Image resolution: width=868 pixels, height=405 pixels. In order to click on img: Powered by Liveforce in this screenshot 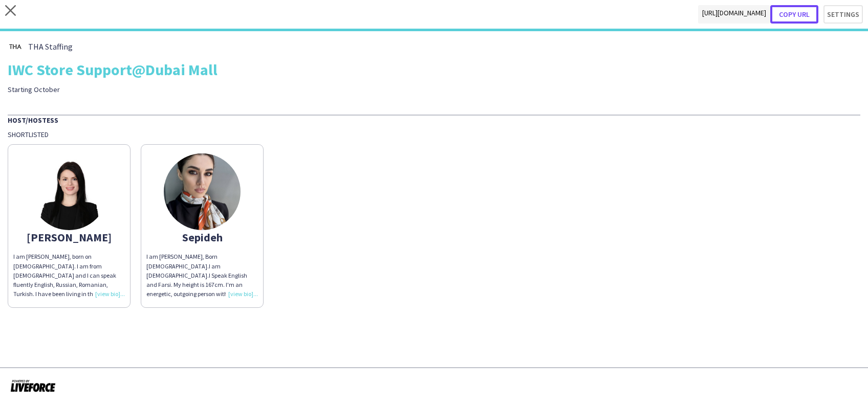, I will do `click(33, 386)`.